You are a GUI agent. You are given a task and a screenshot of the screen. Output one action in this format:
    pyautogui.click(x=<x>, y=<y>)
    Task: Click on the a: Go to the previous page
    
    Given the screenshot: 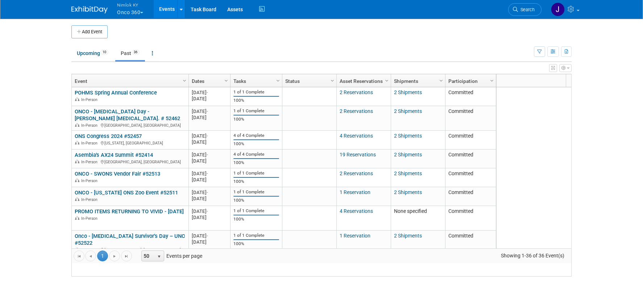 What is the action you would take?
    pyautogui.click(x=91, y=256)
    